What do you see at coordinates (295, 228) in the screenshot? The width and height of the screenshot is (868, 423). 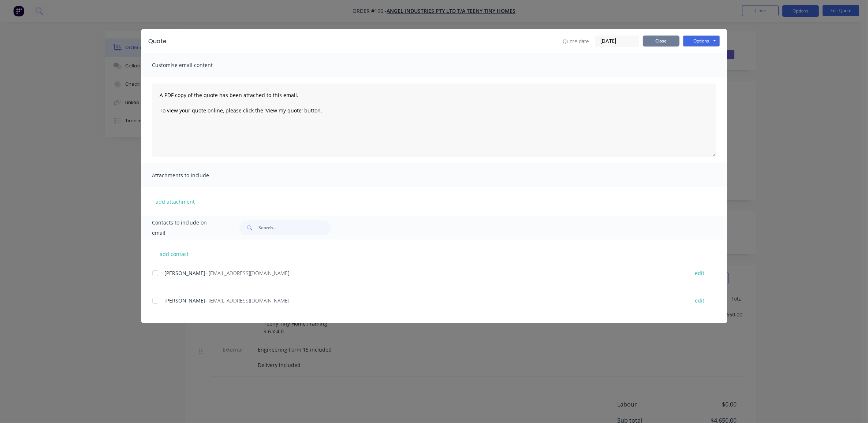 I see `input: Search...` at bounding box center [295, 228].